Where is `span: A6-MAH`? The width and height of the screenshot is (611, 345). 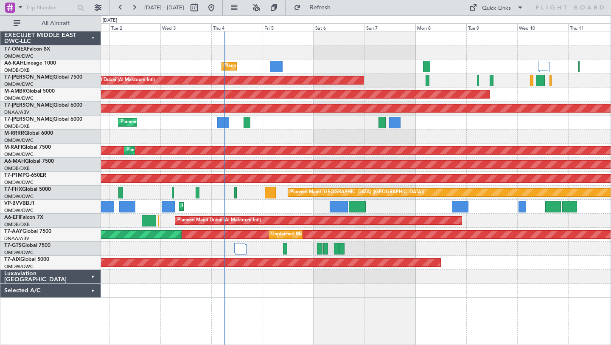
span: A6-MAH is located at coordinates (14, 161).